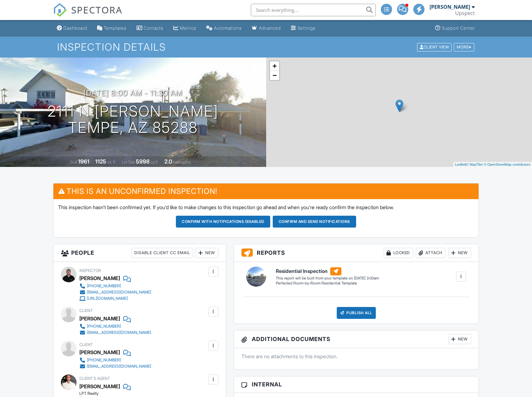  Describe the element at coordinates (97, 10) in the screenshot. I see `span: SPECTORA` at that location.